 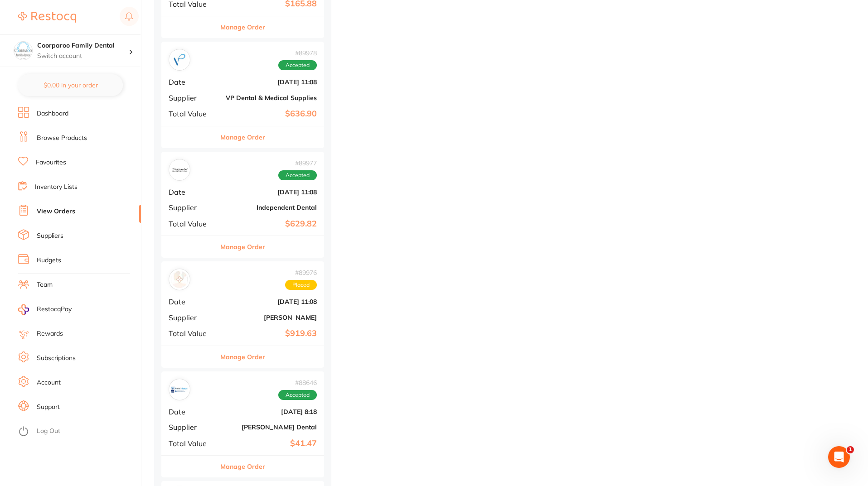 I want to click on a: Team, so click(x=44, y=285).